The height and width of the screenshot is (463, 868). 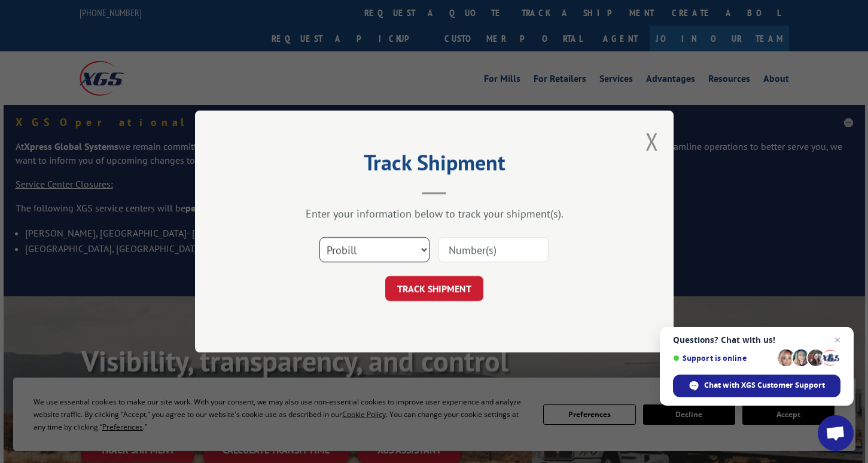 What do you see at coordinates (434, 289) in the screenshot?
I see `button: TRACK SHIPMENT` at bounding box center [434, 289].